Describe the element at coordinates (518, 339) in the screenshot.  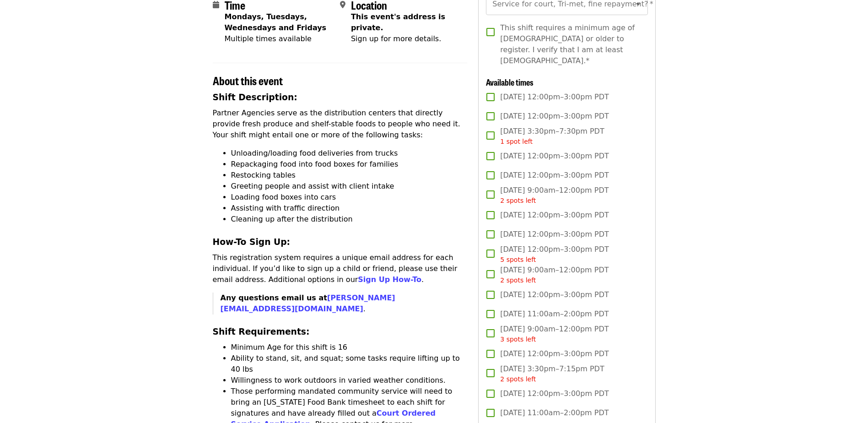
I see `span: 3 spots left` at that location.